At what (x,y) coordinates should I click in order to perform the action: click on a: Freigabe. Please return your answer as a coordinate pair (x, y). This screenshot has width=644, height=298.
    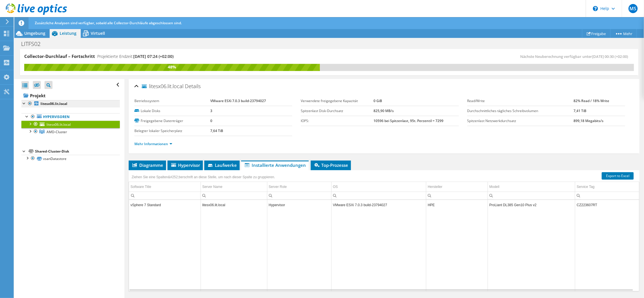
    Looking at the image, I should click on (596, 33).